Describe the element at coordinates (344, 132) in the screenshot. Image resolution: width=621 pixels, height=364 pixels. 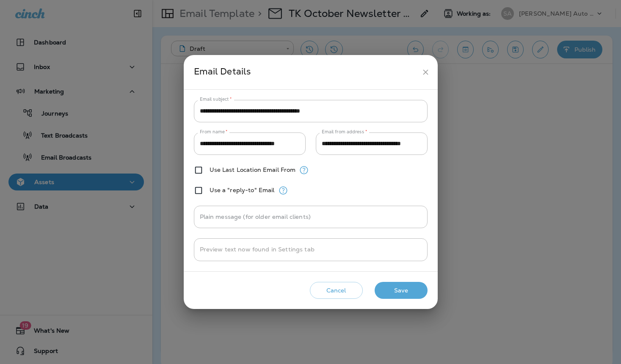
I see `label: Email from address` at that location.